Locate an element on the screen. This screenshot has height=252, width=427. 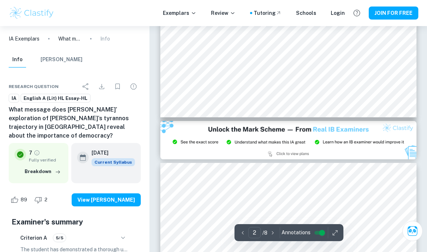
div: Share is located at coordinates (86, 86).